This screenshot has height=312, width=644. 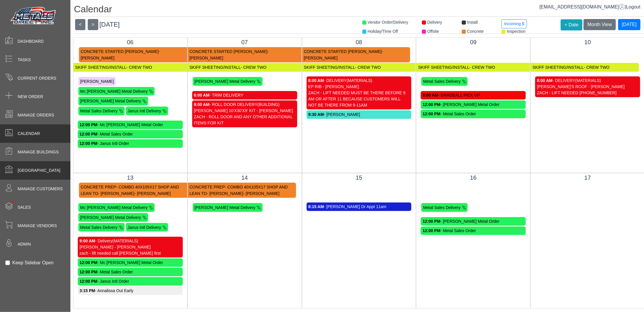 I want to click on span: (BUILDING), so click(x=268, y=104).